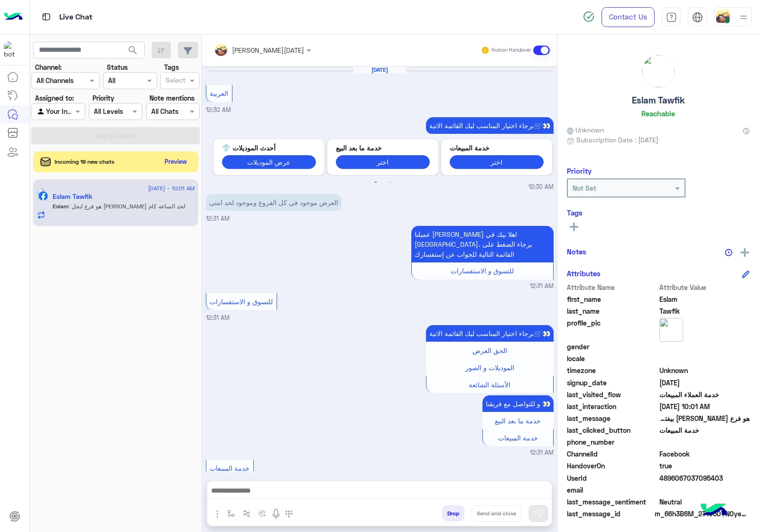 This screenshot has width=759, height=532. I want to click on span: الموديلات و الصور, so click(489, 367).